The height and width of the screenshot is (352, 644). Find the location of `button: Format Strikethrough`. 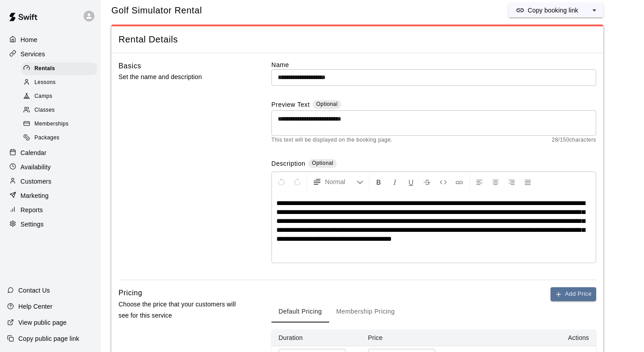

button: Format Strikethrough is located at coordinates (427, 182).